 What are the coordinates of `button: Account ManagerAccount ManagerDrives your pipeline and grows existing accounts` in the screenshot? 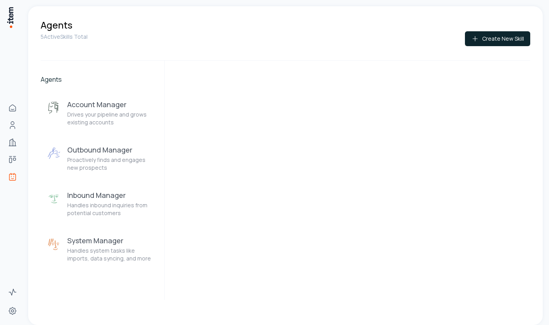 It's located at (100, 113).